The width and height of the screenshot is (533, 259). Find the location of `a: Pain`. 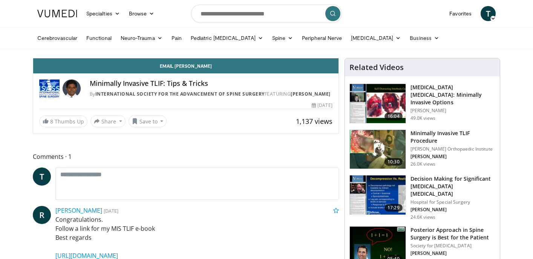

a: Pain is located at coordinates (176, 38).